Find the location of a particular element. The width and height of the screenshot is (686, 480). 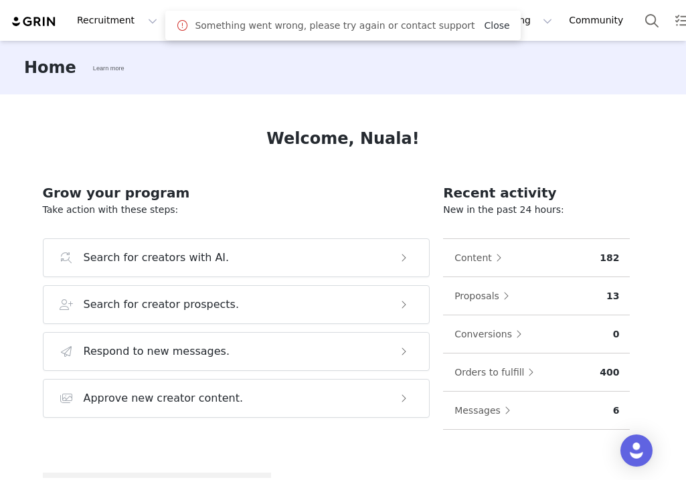

img: grin logo is located at coordinates (34, 21).